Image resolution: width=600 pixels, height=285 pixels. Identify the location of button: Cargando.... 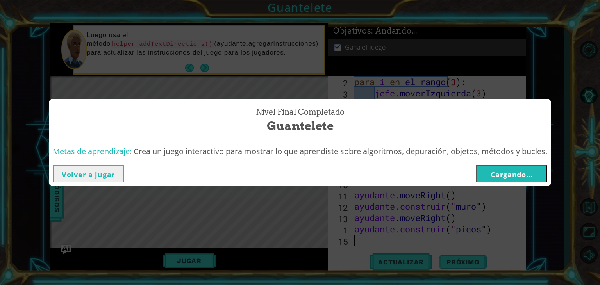
(511, 173).